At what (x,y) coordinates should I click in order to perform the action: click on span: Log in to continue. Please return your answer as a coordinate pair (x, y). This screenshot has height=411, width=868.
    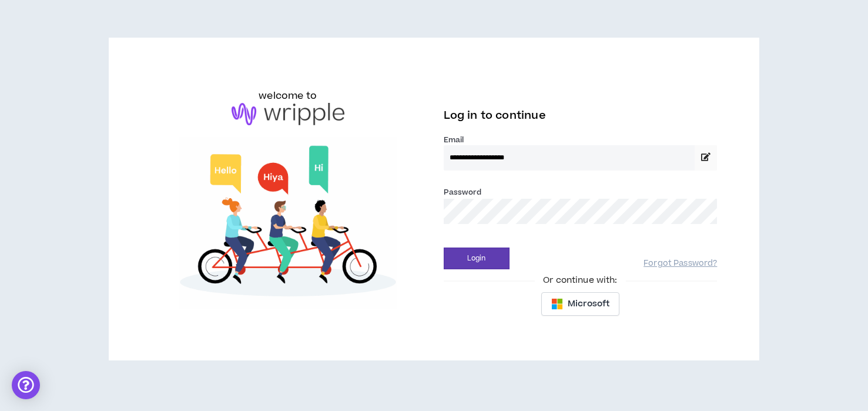
    Looking at the image, I should click on (494, 115).